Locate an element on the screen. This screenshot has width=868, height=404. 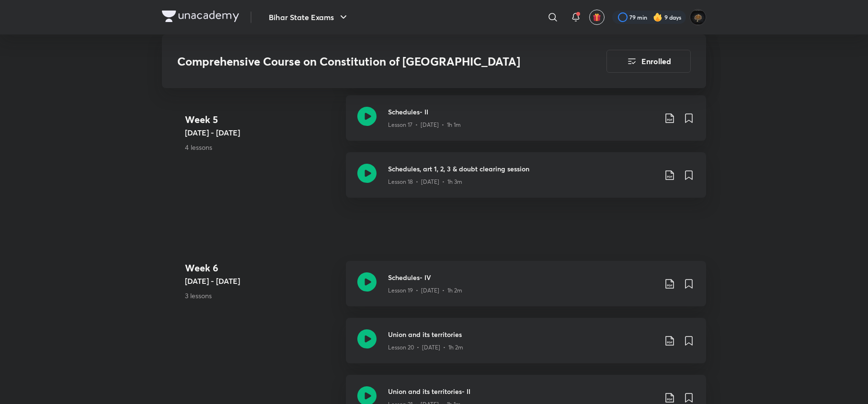
p: 4 lessons is located at coordinates (262, 147).